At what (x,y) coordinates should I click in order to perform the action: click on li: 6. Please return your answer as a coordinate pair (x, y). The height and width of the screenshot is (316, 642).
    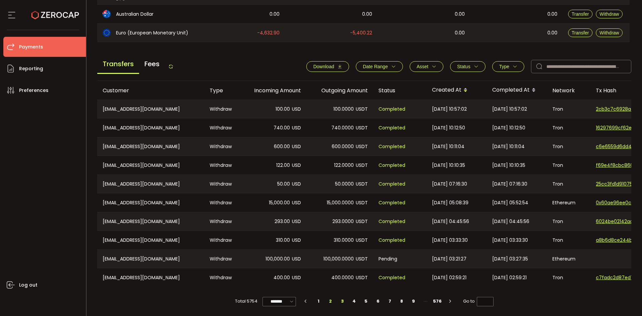
    Looking at the image, I should click on (378, 301).